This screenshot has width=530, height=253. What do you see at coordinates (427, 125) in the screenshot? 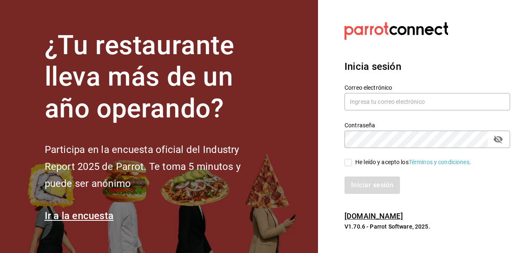
I see `label: Contraseña` at bounding box center [427, 125].